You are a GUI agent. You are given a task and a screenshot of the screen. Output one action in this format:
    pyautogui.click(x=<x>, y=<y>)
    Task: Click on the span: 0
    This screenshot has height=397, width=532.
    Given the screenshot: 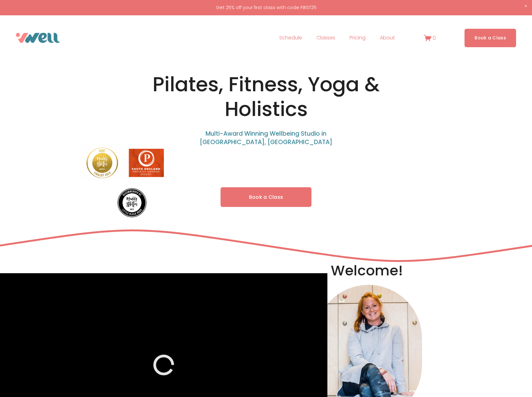 What is the action you would take?
    pyautogui.click(x=434, y=38)
    